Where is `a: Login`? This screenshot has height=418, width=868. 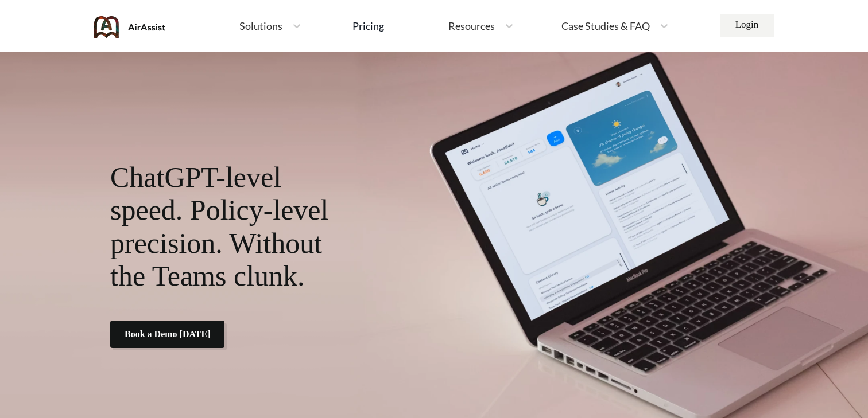
a: Login is located at coordinates (747, 26).